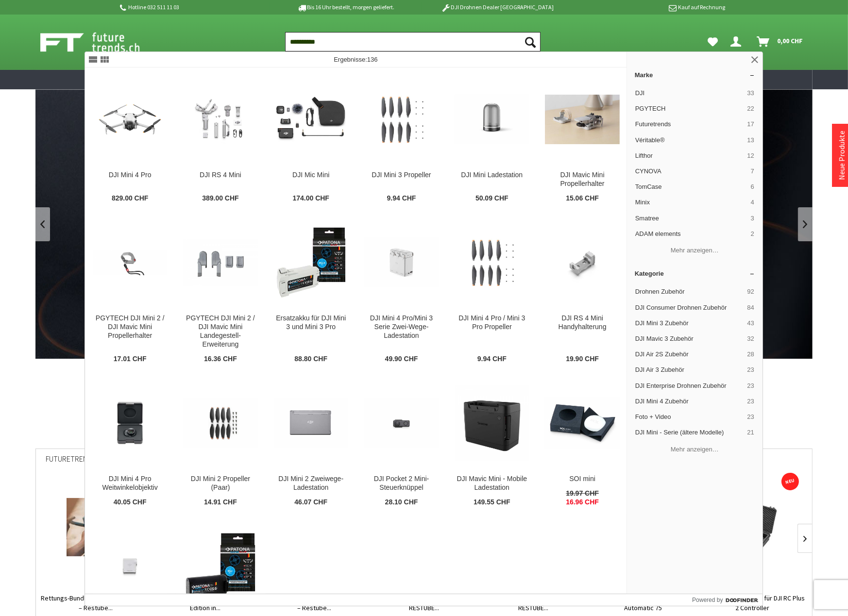 Image resolution: width=848 pixels, height=616 pixels. What do you see at coordinates (101, 42) in the screenshot?
I see `img: Shop Futuretrends - zur Startseite wechseln` at bounding box center [101, 42].